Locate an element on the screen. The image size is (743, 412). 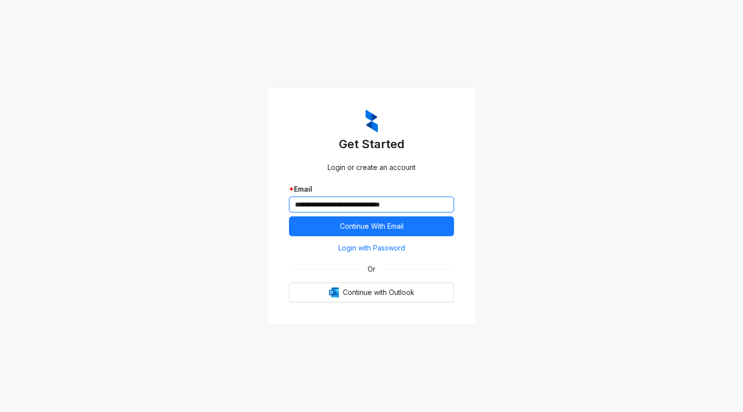
img: ZumaIcon is located at coordinates (371, 121).